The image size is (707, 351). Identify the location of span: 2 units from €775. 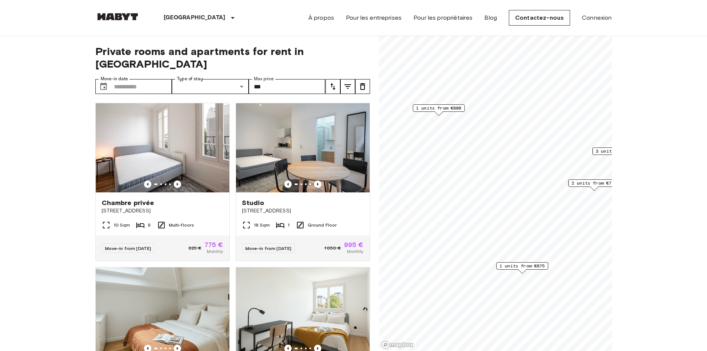
(595, 183).